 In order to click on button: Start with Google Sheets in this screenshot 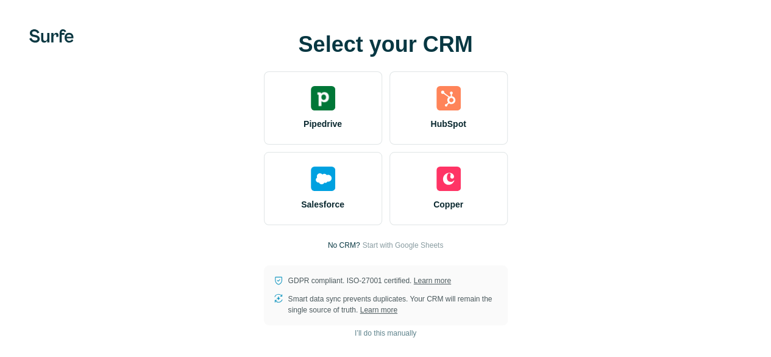, I will do `click(402, 245)`.